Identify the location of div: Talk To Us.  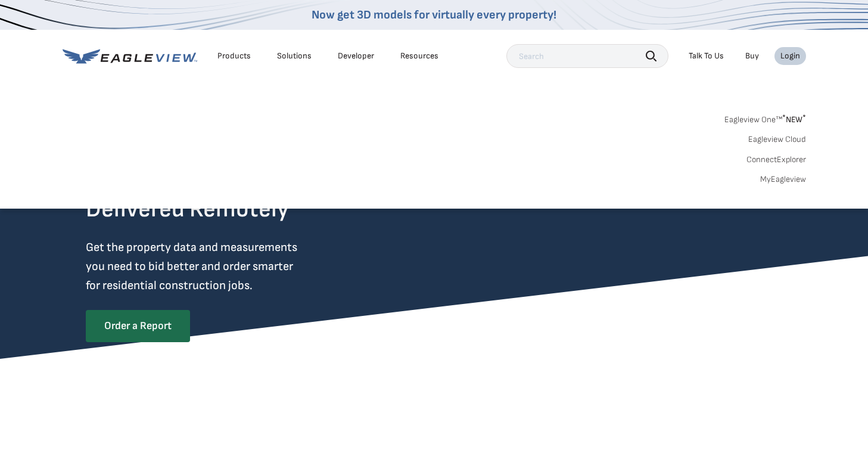
(706, 56).